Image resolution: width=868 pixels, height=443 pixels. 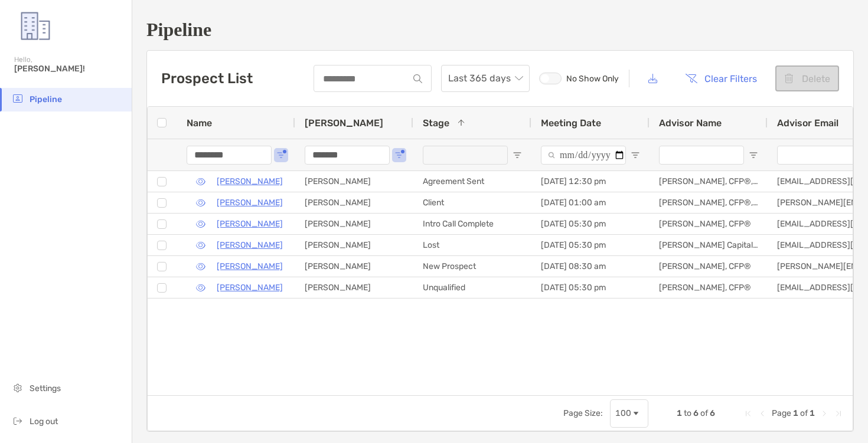 What do you see at coordinates (472, 202) in the screenshot?
I see `div: Client` at bounding box center [472, 202].